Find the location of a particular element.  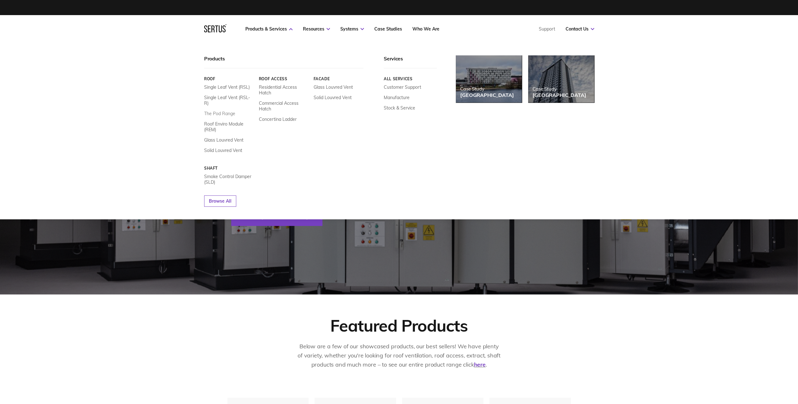

a: Facade is located at coordinates (338, 79).